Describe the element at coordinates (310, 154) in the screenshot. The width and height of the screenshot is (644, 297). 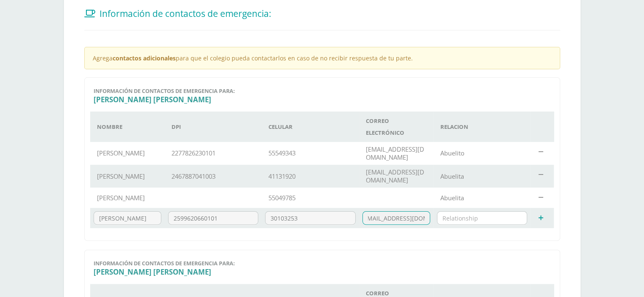
I see `td: 55549343` at that location.